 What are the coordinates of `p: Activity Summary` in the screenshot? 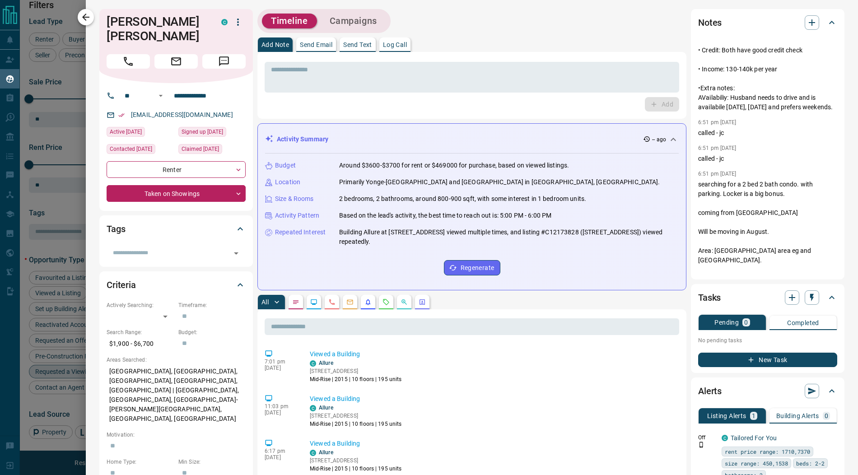 It's located at (303, 139).